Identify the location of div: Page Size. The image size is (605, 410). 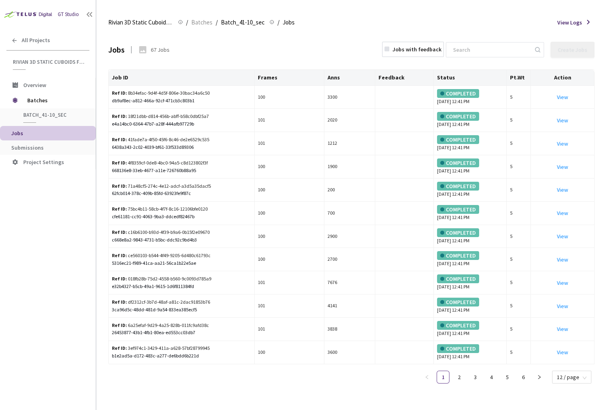
(572, 375).